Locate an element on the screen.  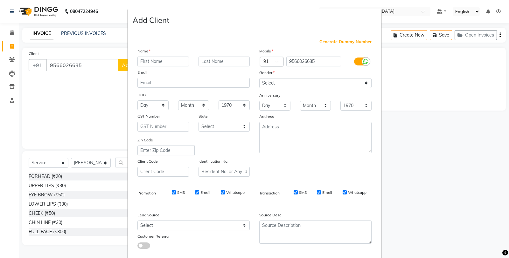
input: First Name is located at coordinates (163, 61).